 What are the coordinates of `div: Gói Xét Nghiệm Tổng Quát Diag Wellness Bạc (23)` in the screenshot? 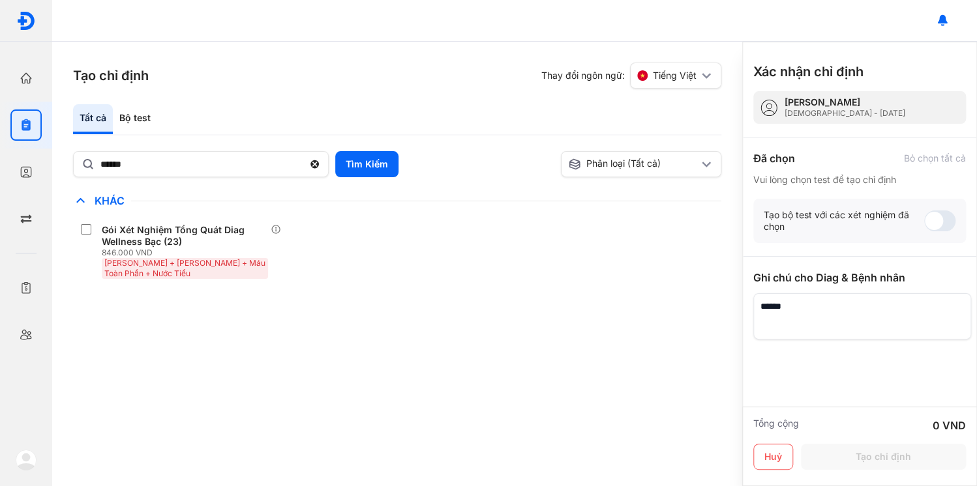 It's located at (183, 236).